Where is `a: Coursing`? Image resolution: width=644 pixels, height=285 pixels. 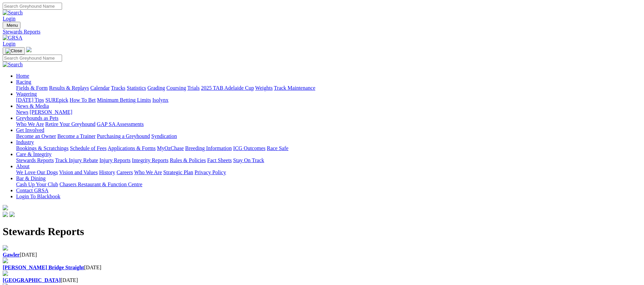
a: Coursing is located at coordinates (176, 87).